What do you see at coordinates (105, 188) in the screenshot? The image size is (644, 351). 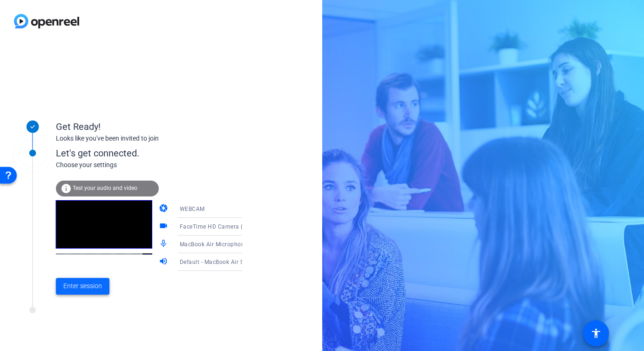 I see `span: Test your audio and video` at bounding box center [105, 188].